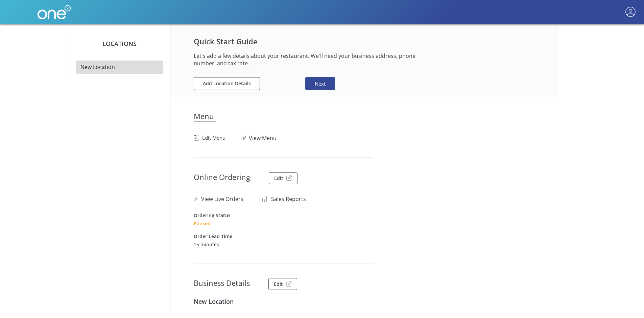 The width and height of the screenshot is (644, 318). Describe the element at coordinates (320, 83) in the screenshot. I see `button: Next` at that location.